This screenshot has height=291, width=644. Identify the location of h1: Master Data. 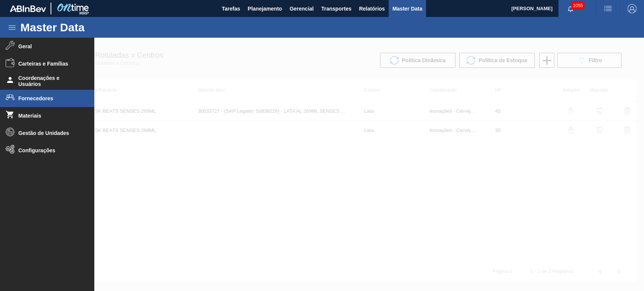
(88, 28).